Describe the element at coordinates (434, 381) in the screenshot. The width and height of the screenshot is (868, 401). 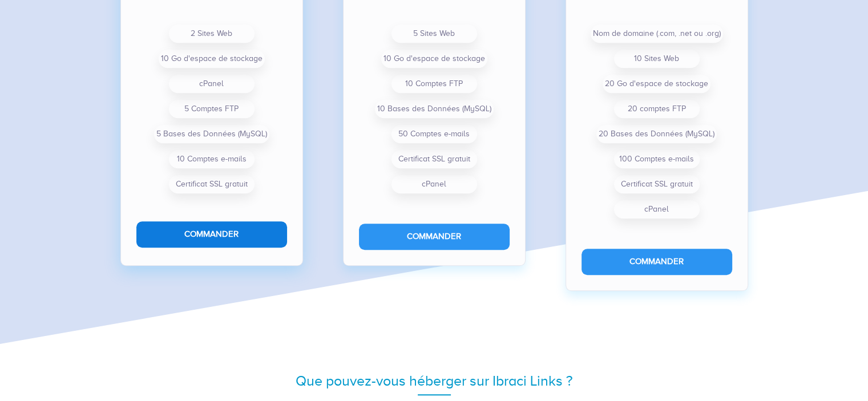
I see `div: Que pouvez-vous héberger sur Ibraci Links ?` at that location.